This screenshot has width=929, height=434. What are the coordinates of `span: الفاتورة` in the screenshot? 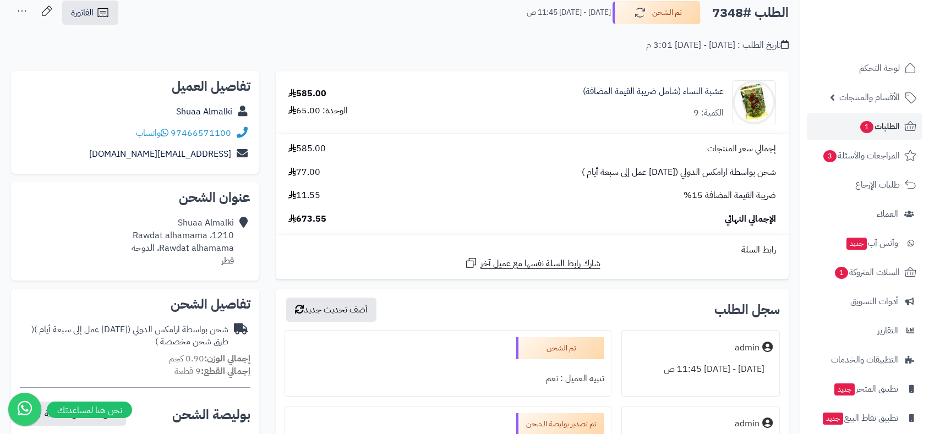 It's located at (82, 13).